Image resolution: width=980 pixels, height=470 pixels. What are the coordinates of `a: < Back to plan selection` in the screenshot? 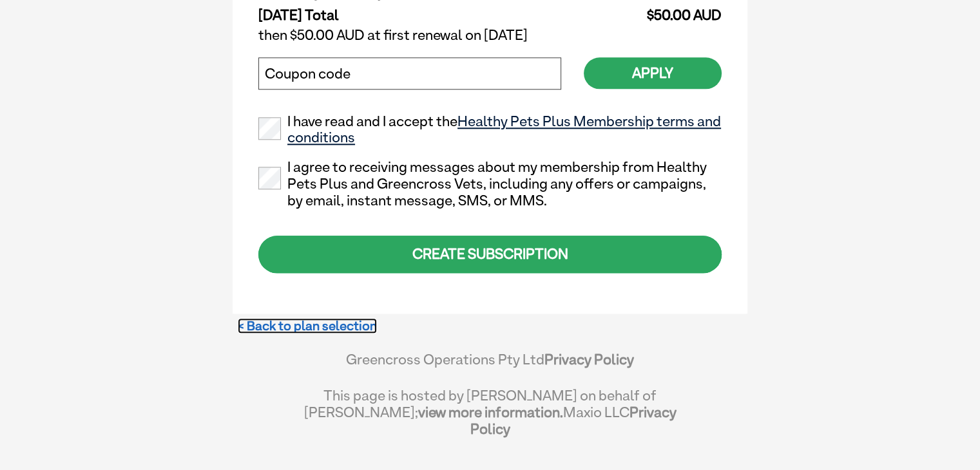 It's located at (307, 326).